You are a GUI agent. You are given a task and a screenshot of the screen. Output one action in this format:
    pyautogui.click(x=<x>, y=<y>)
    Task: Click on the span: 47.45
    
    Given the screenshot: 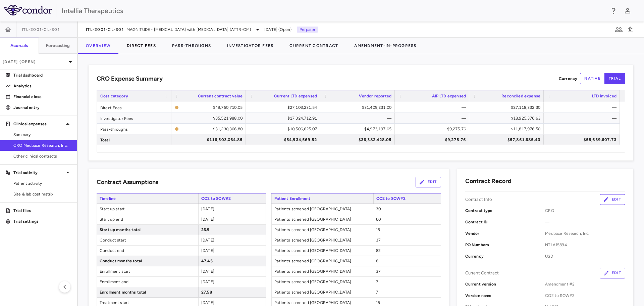 What is the action you would take?
    pyautogui.click(x=207, y=261)
    